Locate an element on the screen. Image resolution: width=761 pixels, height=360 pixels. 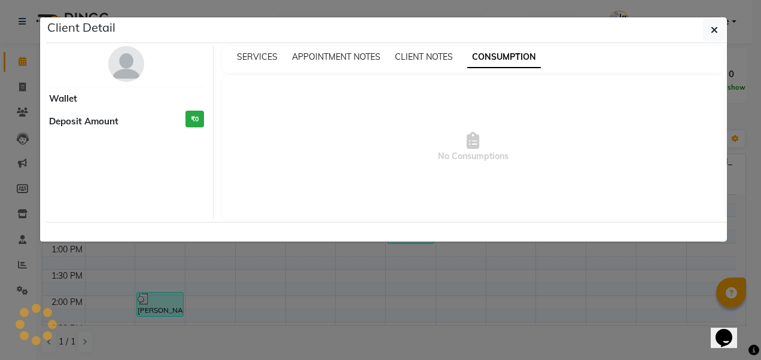
img: avatar is located at coordinates (126, 64).